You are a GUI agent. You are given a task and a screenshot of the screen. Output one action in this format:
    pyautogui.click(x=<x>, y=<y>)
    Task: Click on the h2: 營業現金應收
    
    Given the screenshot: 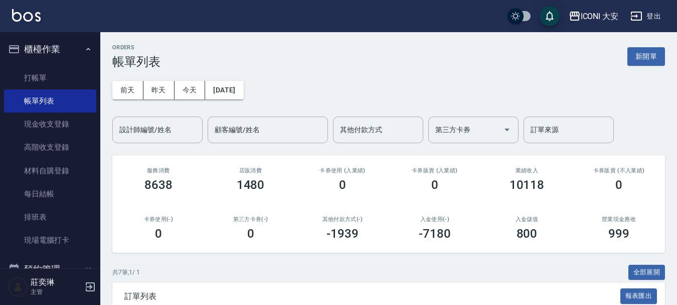 What is the action you would take?
    pyautogui.click(x=619, y=219)
    